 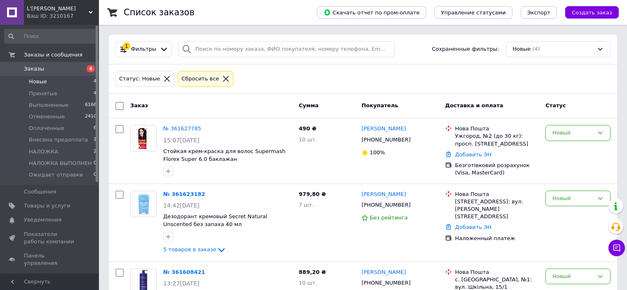 I want to click on a: № 361627785, so click(x=182, y=128).